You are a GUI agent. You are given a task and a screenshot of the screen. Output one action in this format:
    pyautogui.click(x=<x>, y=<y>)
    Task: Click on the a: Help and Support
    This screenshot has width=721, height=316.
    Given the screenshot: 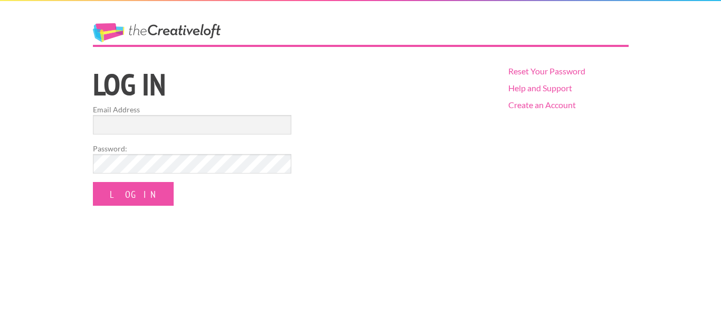 What is the action you would take?
    pyautogui.click(x=540, y=88)
    